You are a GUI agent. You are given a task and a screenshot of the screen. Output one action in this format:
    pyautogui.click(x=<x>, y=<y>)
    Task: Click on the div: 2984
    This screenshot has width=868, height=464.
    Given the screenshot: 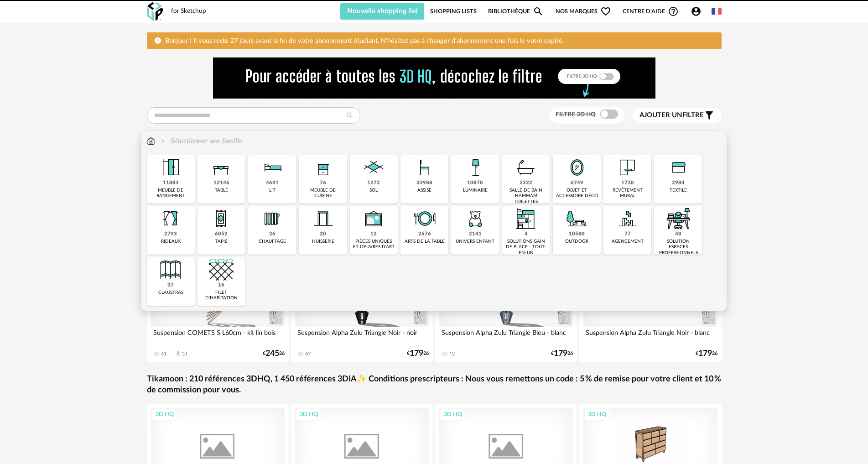 What is the action you would take?
    pyautogui.click(x=679, y=183)
    